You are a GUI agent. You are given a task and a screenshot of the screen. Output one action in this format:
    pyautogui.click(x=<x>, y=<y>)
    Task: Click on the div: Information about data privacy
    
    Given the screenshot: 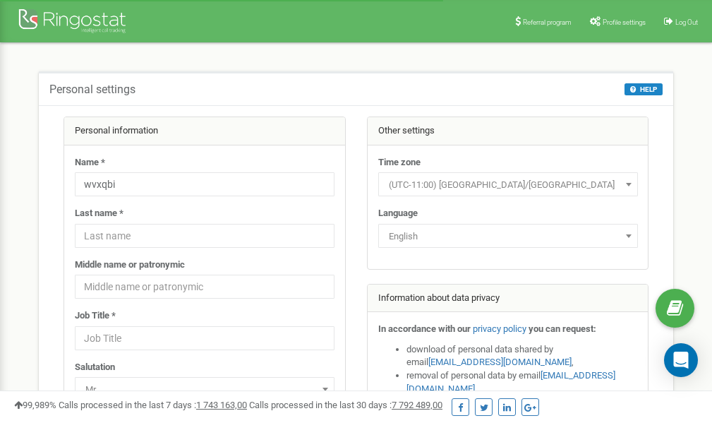 What is the action you would take?
    pyautogui.click(x=508, y=298)
    